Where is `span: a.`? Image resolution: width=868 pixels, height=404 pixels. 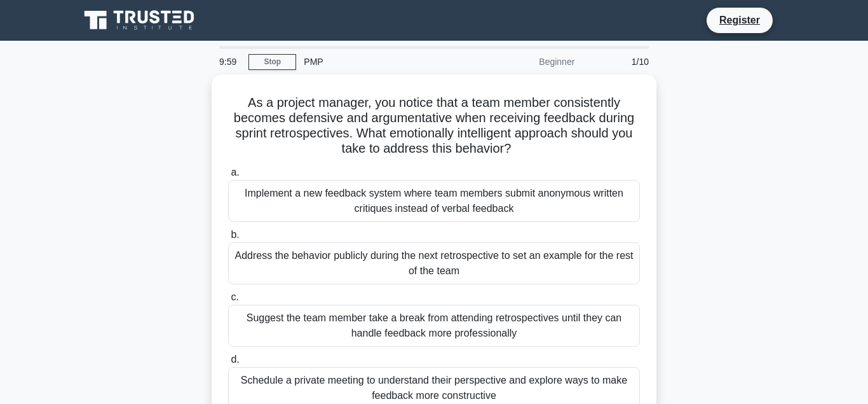
span: a. is located at coordinates (234, 172).